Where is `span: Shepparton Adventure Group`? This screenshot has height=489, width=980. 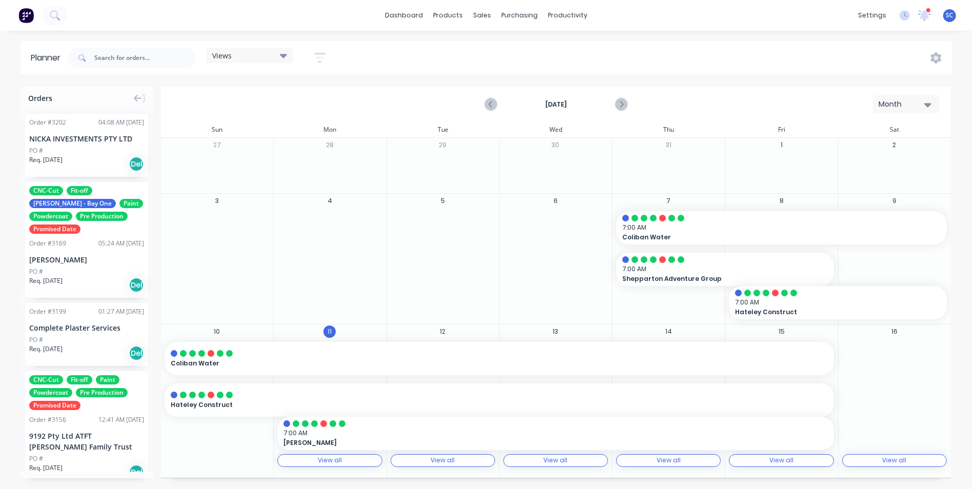
span: Shepparton Adventure Group is located at coordinates (714, 279).